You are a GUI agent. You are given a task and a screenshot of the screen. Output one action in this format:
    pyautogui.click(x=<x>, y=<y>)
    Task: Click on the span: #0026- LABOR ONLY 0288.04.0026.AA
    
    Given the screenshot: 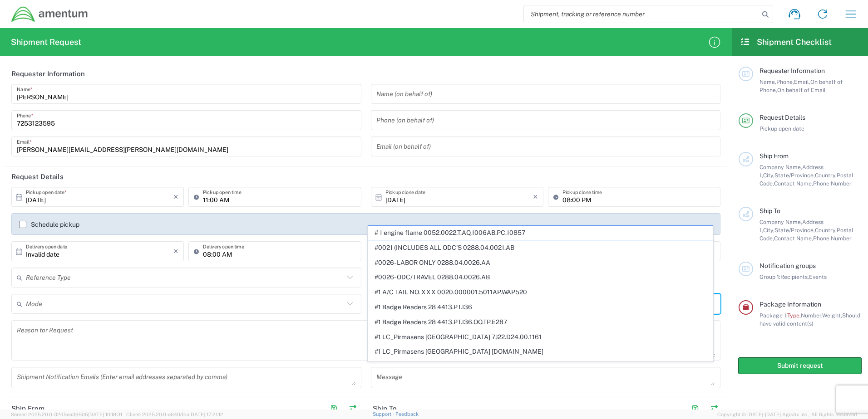 What is the action you would take?
    pyautogui.click(x=540, y=263)
    